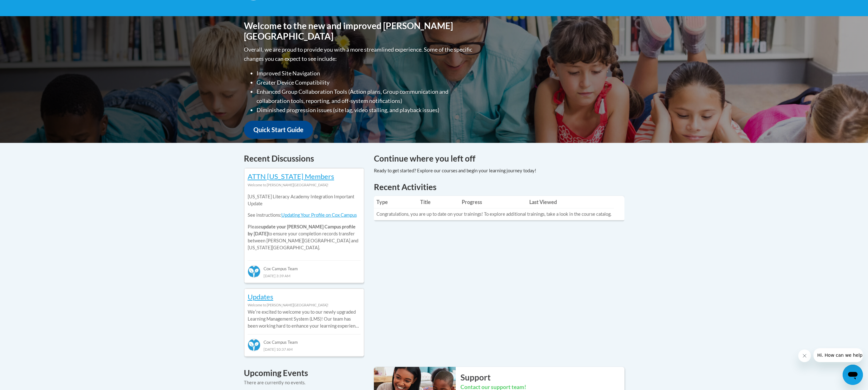  Describe the element at coordinates (304, 158) in the screenshot. I see `h4: Recent Discussions` at that location.